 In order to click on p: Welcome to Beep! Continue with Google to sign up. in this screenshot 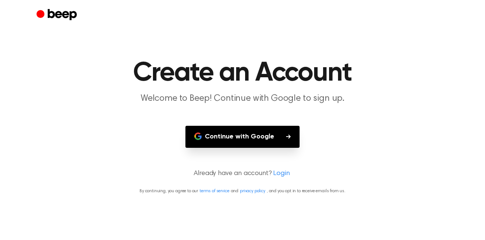, I will do `click(243, 99)`.